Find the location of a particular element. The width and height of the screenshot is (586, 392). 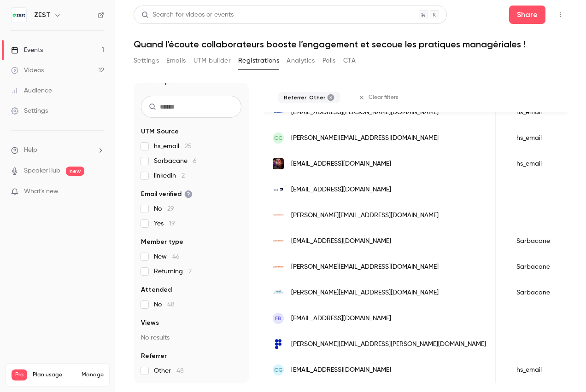

button: Settings is located at coordinates (146, 61).